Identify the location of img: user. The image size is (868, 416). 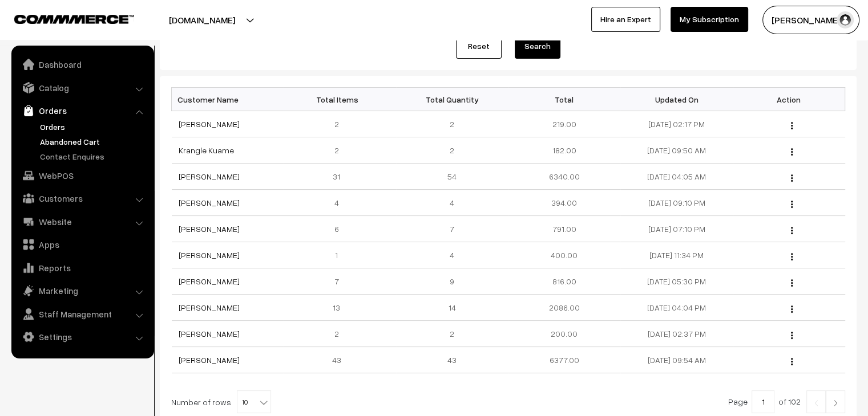
(845, 20).